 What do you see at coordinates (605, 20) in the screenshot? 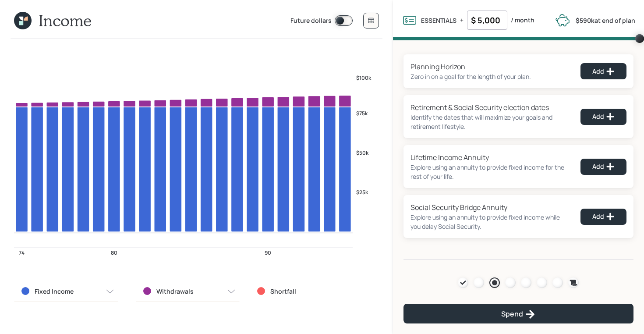
I see `label: at end of plan` at bounding box center [605, 20].